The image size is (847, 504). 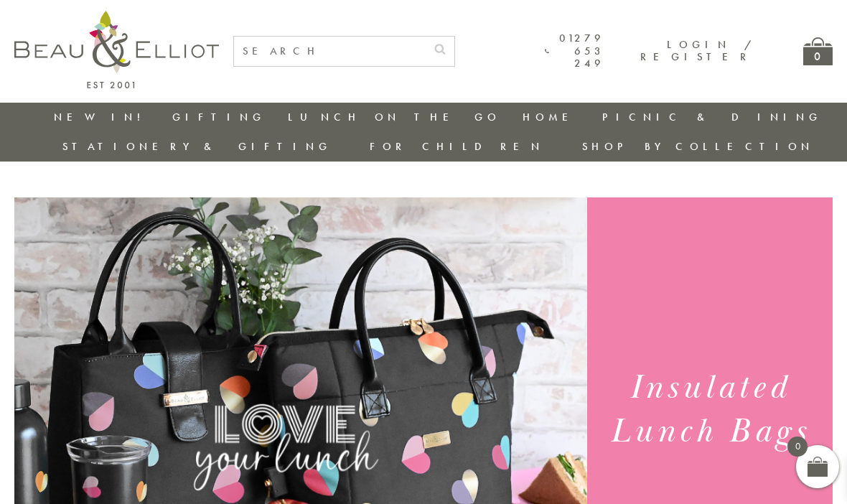 I want to click on a: Home, so click(x=552, y=117).